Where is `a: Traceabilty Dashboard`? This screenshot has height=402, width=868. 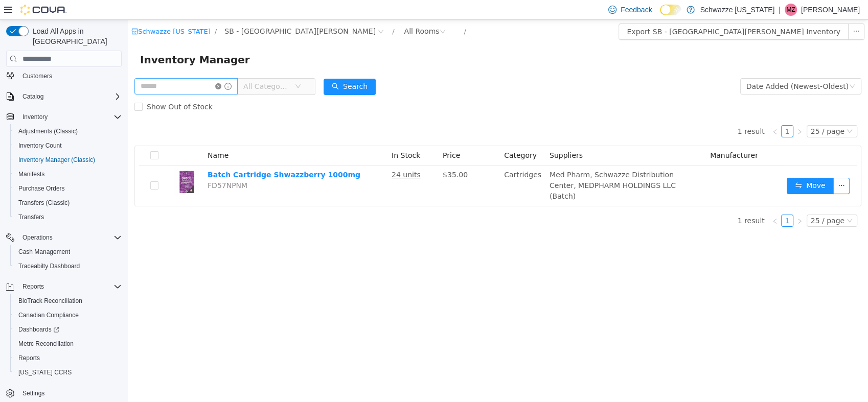
a: Traceabilty Dashboard is located at coordinates (49, 266).